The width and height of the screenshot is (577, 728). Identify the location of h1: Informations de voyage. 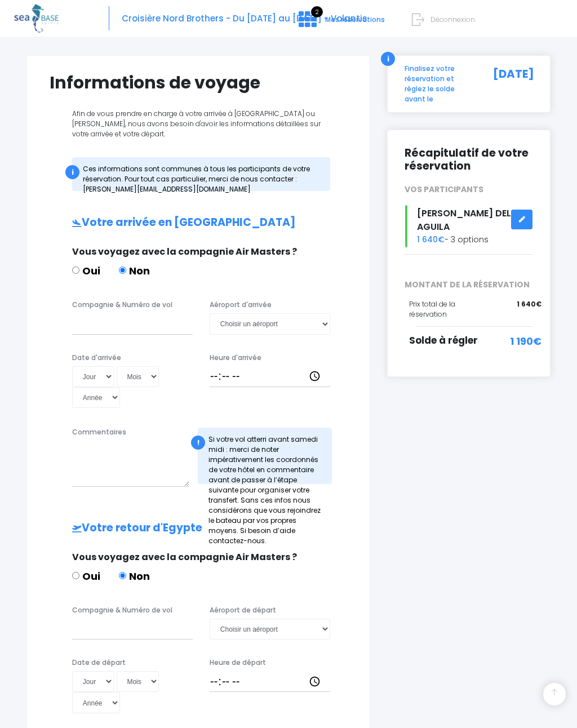
(198, 83).